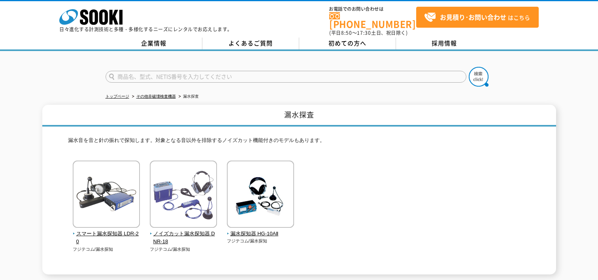 Image resolution: width=598 pixels, height=280 pixels. Describe the element at coordinates (154, 43) in the screenshot. I see `a: 企業情報` at that location.